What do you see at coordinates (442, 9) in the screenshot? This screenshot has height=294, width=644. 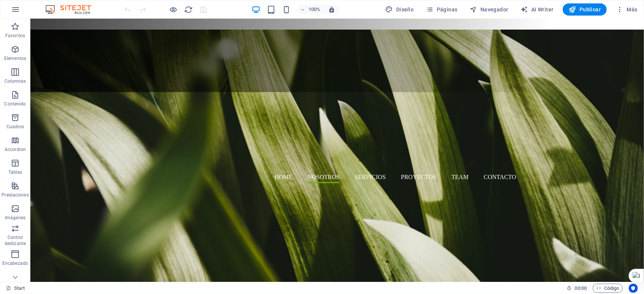 I see `span: Páginas` at bounding box center [442, 9].